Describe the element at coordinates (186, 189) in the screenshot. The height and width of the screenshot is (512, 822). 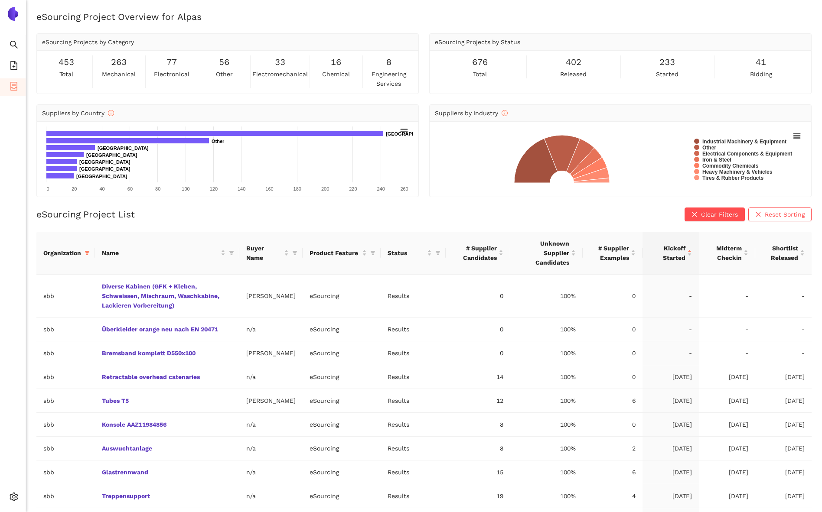
I see `text: 100` at that location.